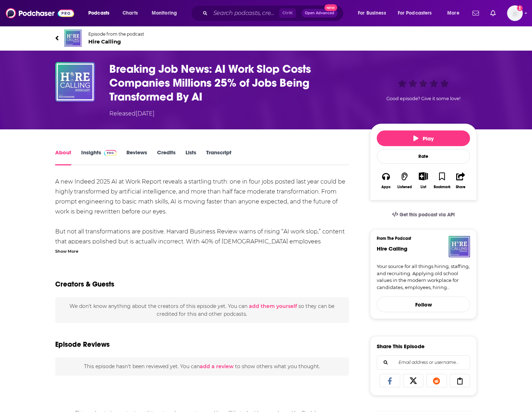  Describe the element at coordinates (216, 366) in the screenshot. I see `button: add a review` at that location.